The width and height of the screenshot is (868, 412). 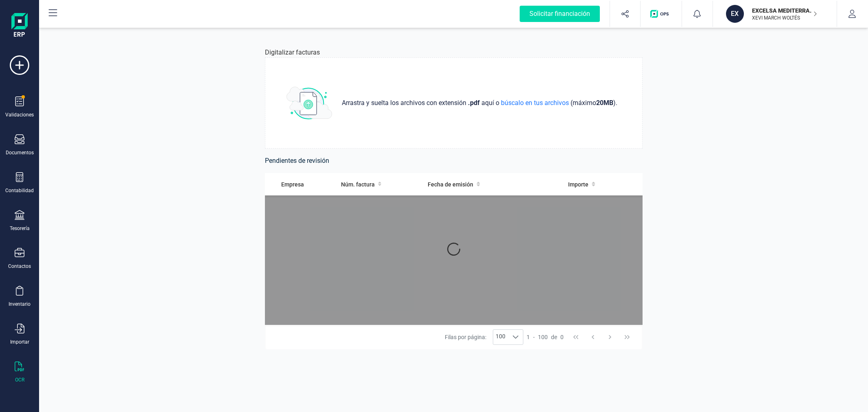 What do you see at coordinates (405, 103) in the screenshot?
I see `span: Arrastra y suelta los archivos con extensión` at bounding box center [405, 103].